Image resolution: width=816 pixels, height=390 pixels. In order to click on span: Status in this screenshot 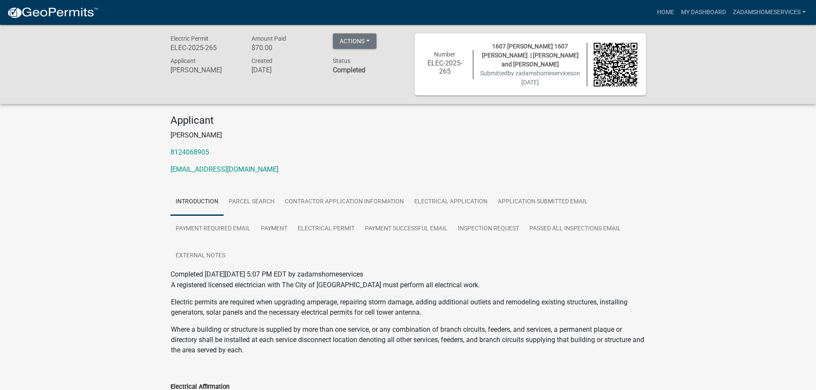, I will do `click(342, 61)`.